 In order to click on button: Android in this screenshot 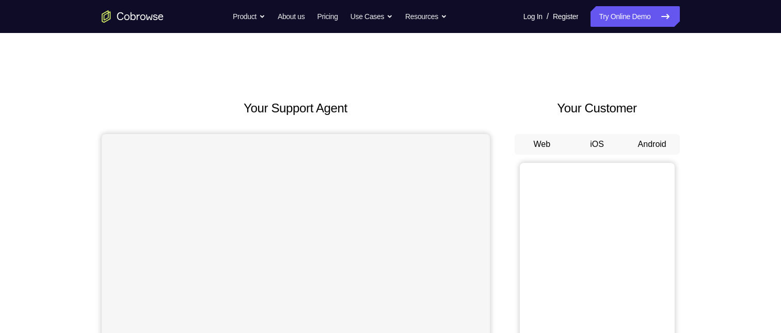, I will do `click(652, 145)`.